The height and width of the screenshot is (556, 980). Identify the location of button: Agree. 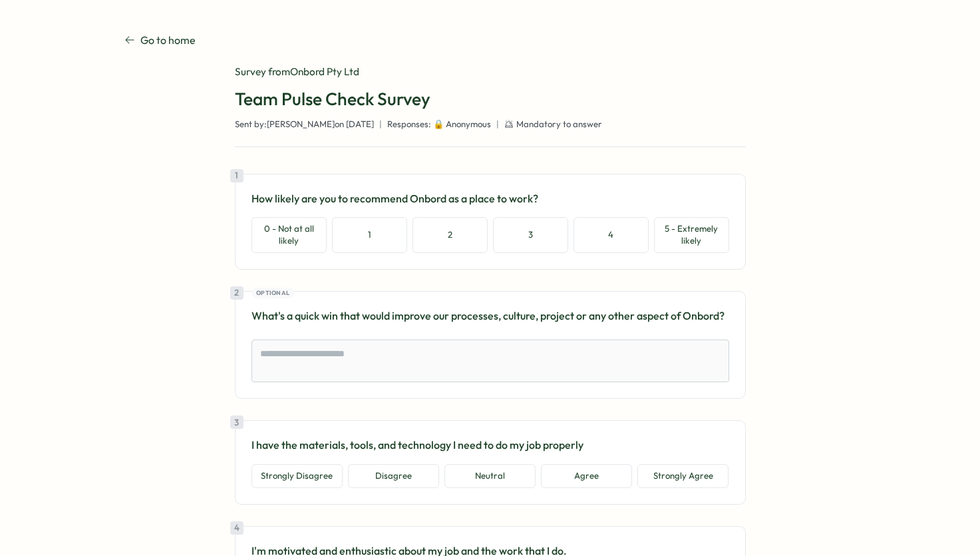
(587, 476).